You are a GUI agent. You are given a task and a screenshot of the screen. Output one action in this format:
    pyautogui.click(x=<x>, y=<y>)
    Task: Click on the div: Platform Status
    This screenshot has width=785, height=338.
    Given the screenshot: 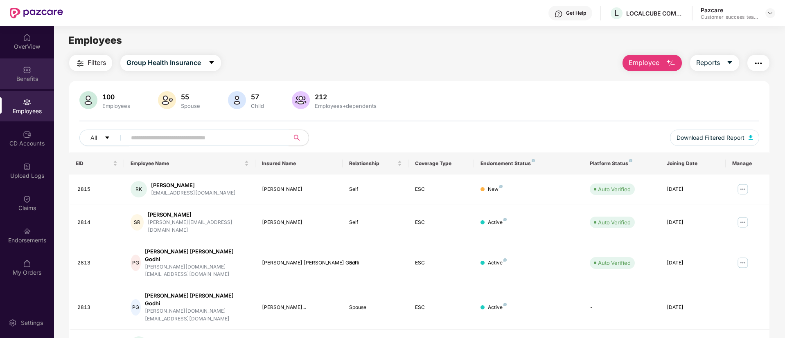 What is the action you would take?
    pyautogui.click(x=621, y=164)
    